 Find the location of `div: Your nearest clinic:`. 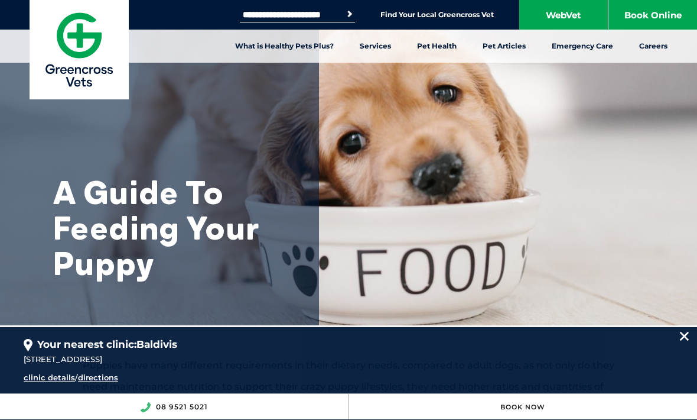

div: Your nearest clinic: is located at coordinates (349, 339).